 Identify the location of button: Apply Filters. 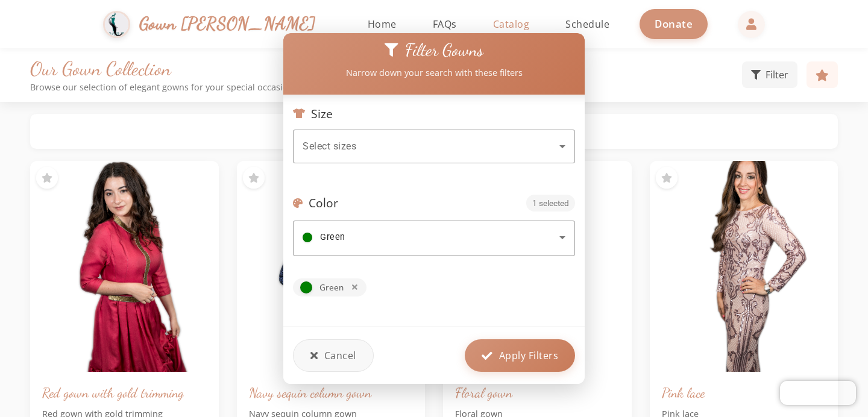
(520, 355).